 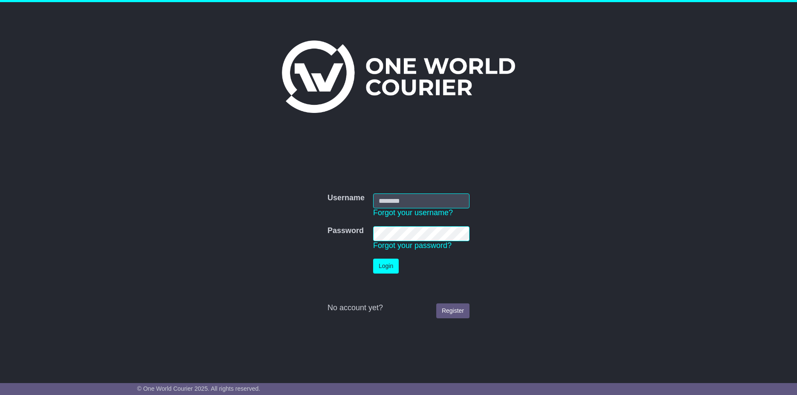 I want to click on span: © One World Courier 2025. All rights reserved., so click(x=199, y=389).